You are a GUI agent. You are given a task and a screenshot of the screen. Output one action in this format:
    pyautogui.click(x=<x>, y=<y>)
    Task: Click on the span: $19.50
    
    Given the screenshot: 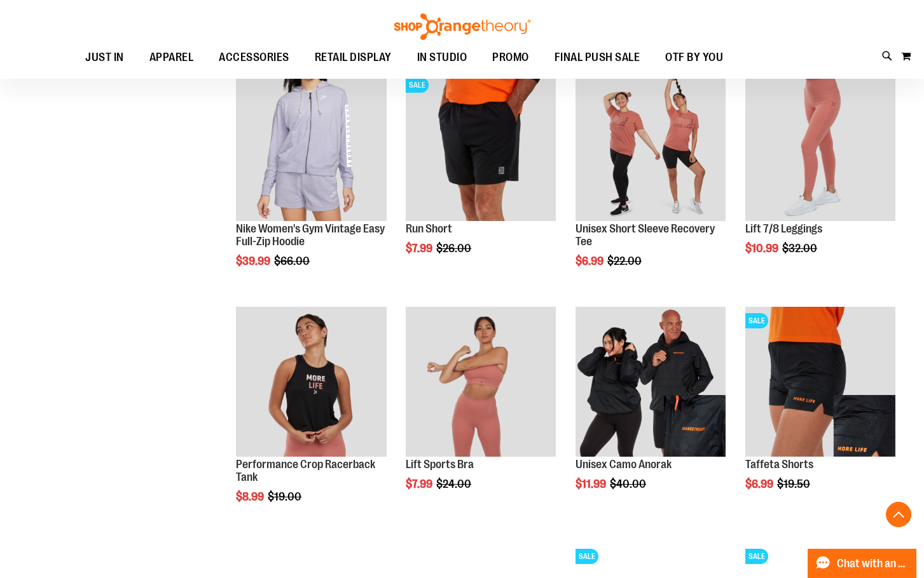 What is the action you would take?
    pyautogui.click(x=794, y=485)
    